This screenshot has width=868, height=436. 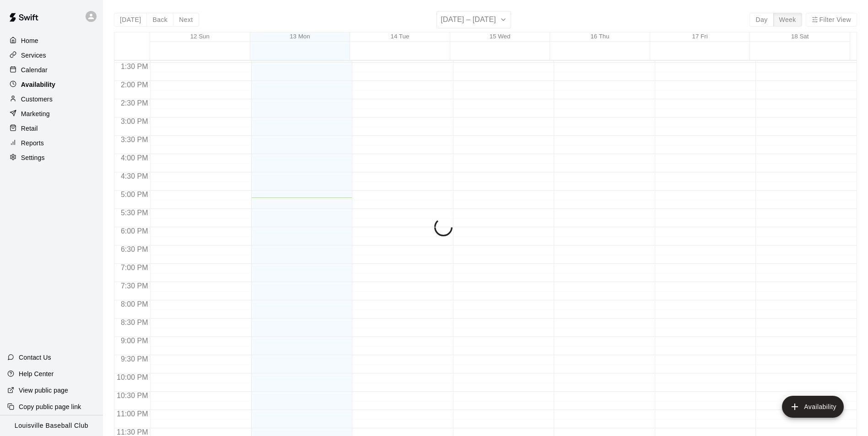 What do you see at coordinates (135, 195) in the screenshot?
I see `span: 5:00 PM` at bounding box center [135, 195].